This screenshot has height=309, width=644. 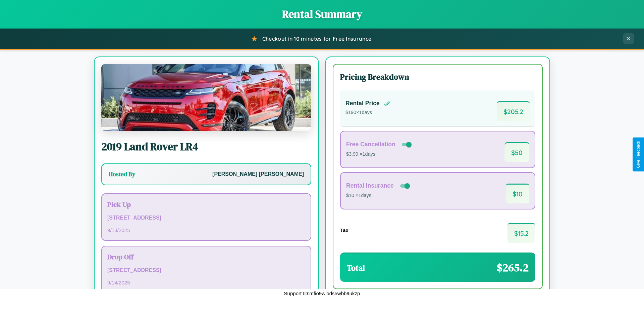 I want to click on h3: Drop Off, so click(x=206, y=256).